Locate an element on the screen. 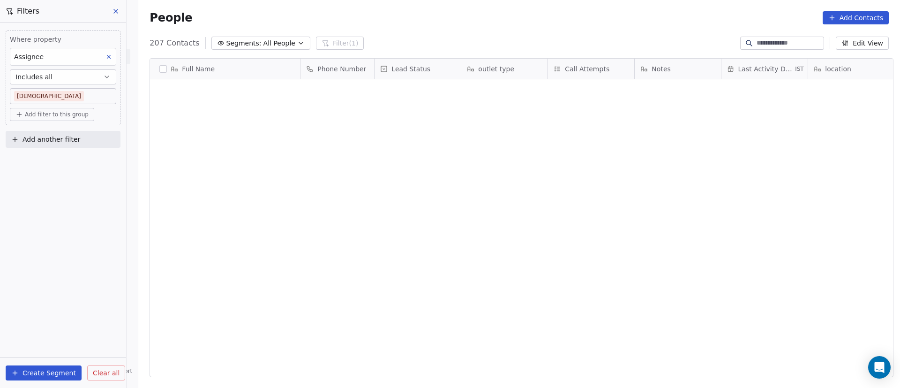 The width and height of the screenshot is (900, 388). div: location is located at coordinates (851, 68).